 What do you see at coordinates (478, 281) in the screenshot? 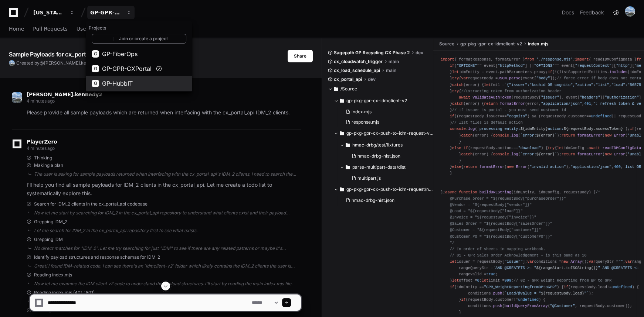
I see `span: 0` at bounding box center [478, 281].